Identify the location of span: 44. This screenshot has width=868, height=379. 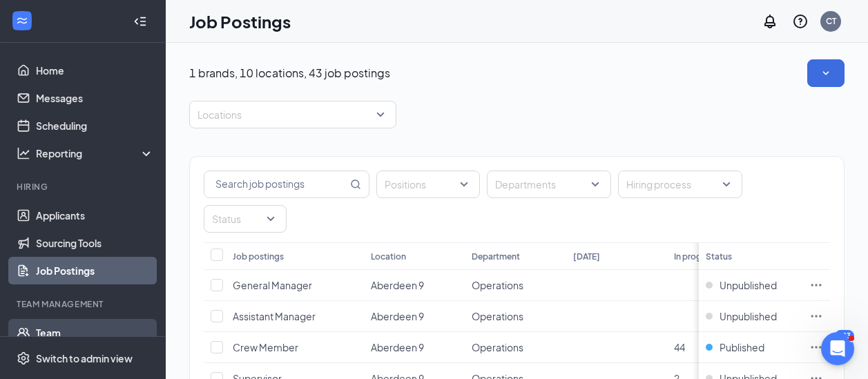
(680, 348).